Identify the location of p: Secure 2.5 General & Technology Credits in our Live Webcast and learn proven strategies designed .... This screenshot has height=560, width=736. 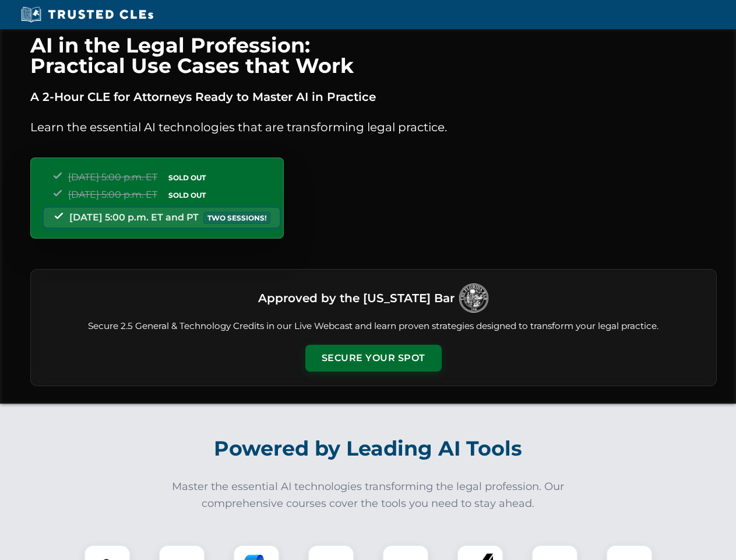
(374, 326).